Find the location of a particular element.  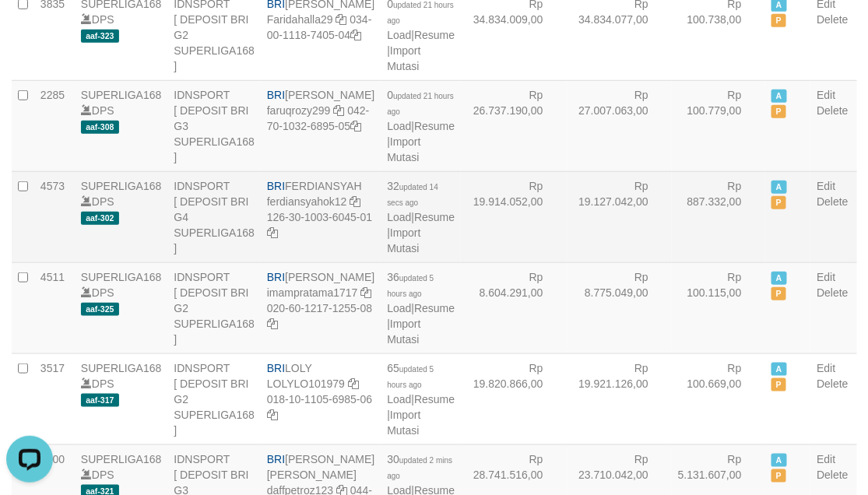

a: Faridahalla29 is located at coordinates (300, 19).